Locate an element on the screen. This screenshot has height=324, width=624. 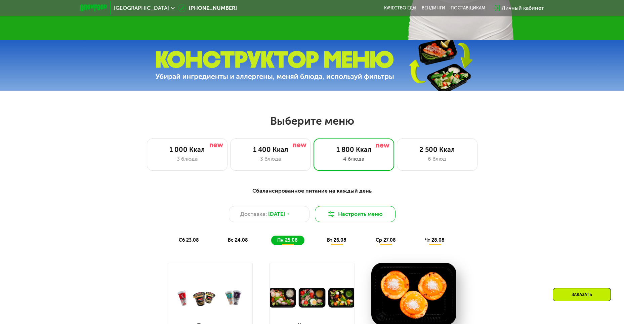
span: сб 23.08 is located at coordinates (189, 240).